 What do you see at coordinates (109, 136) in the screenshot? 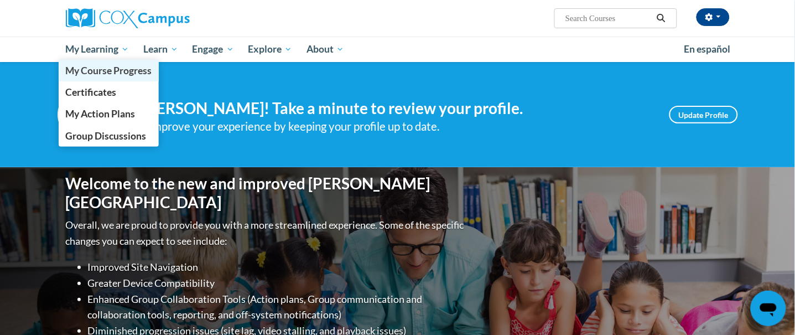
I see `a: Group Discussions` at bounding box center [109, 136].